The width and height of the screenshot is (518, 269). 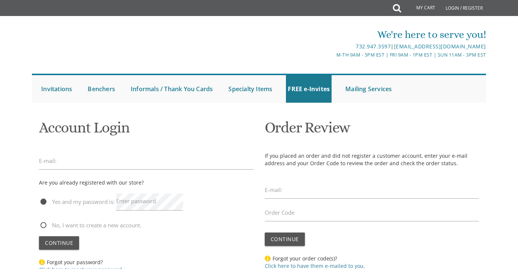 I want to click on h1: Account Login, so click(x=146, y=130).